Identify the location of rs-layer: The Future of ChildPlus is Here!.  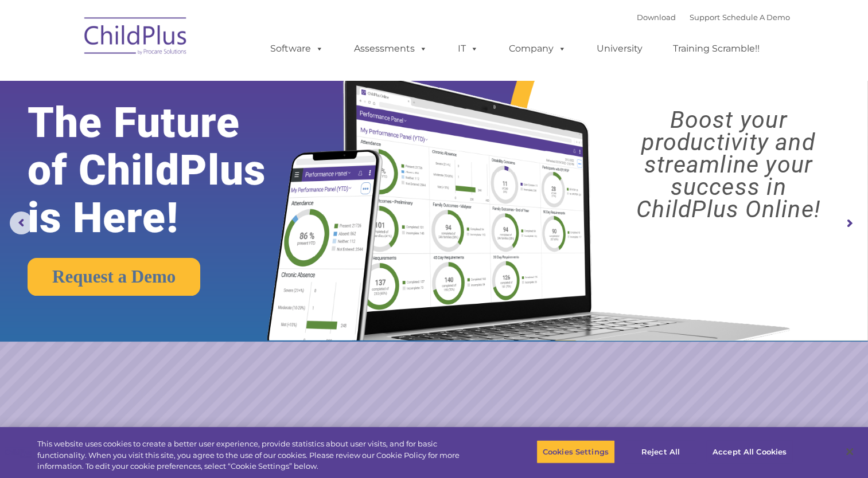
(166, 170).